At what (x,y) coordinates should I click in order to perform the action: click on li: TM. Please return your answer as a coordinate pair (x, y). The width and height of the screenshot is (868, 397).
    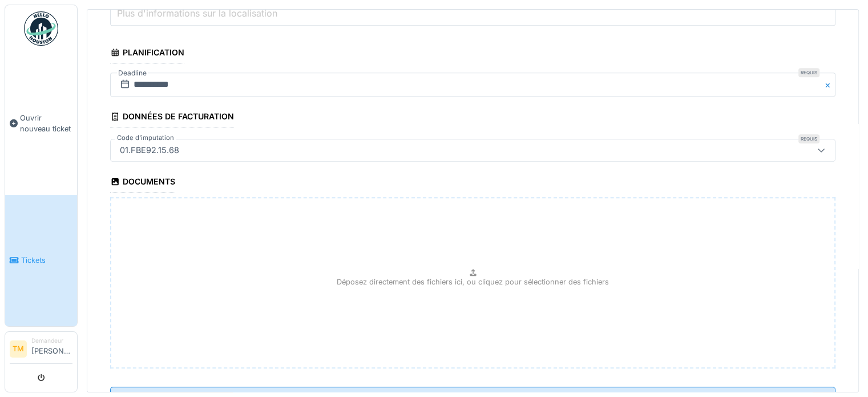
    Looking at the image, I should click on (18, 349).